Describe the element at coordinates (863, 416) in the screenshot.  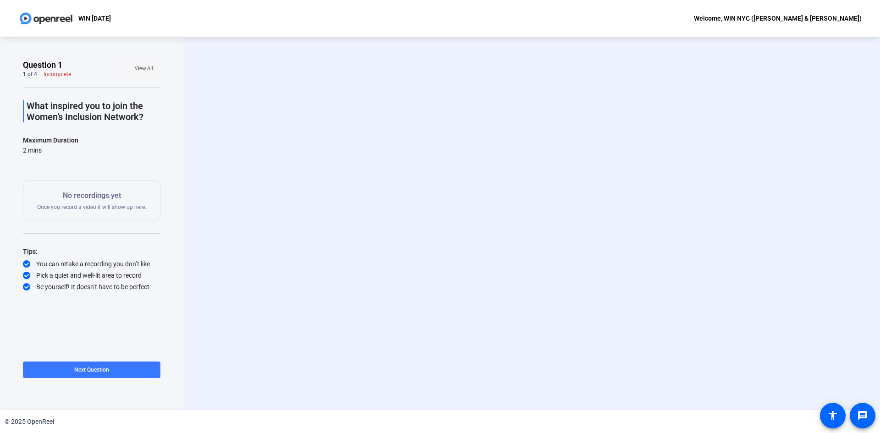
I see `mat-icon: message` at that location.